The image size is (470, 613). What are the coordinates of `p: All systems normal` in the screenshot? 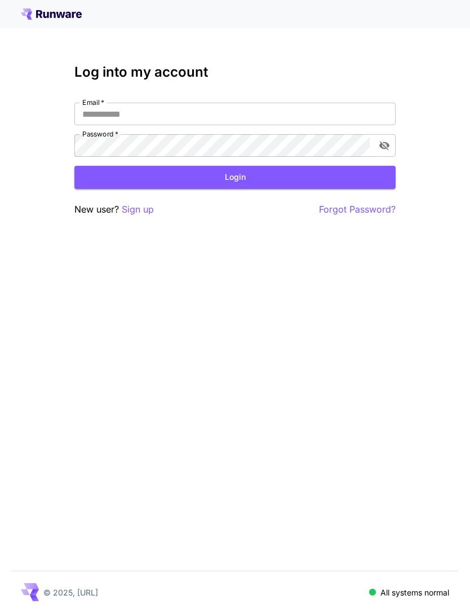 It's located at (415, 592).